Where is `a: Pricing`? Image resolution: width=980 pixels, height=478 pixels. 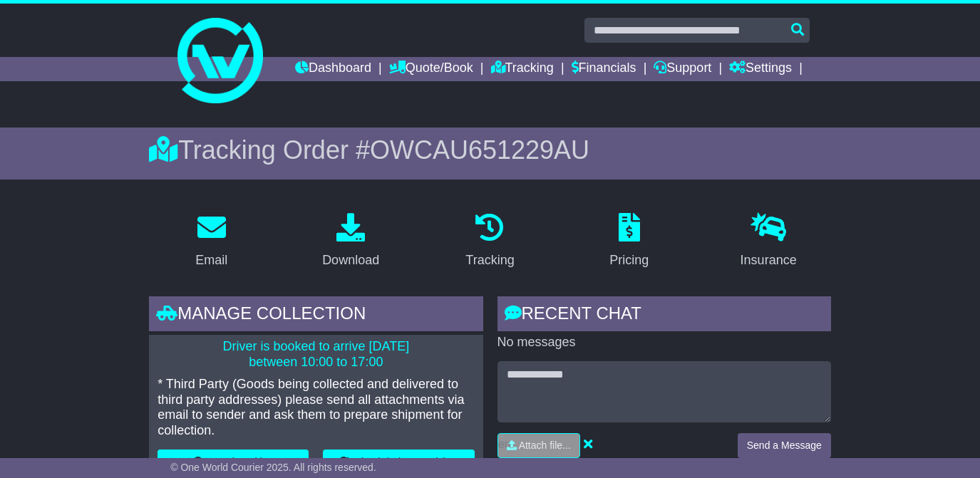 a: Pricing is located at coordinates (629, 241).